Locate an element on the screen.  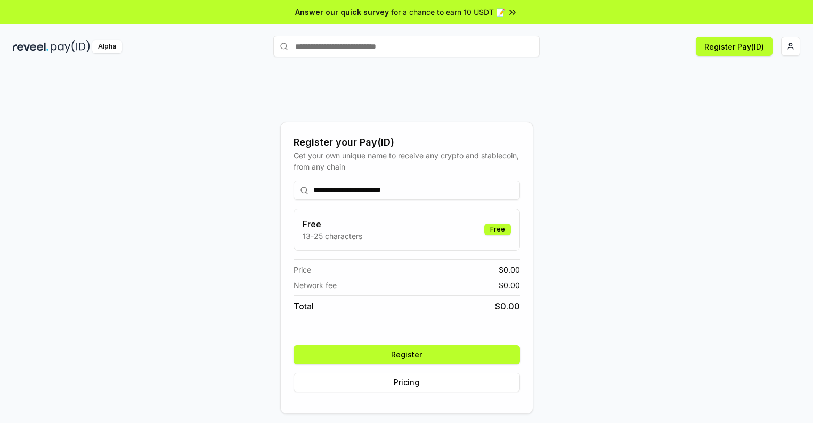
img: reveel_dark is located at coordinates (30, 46).